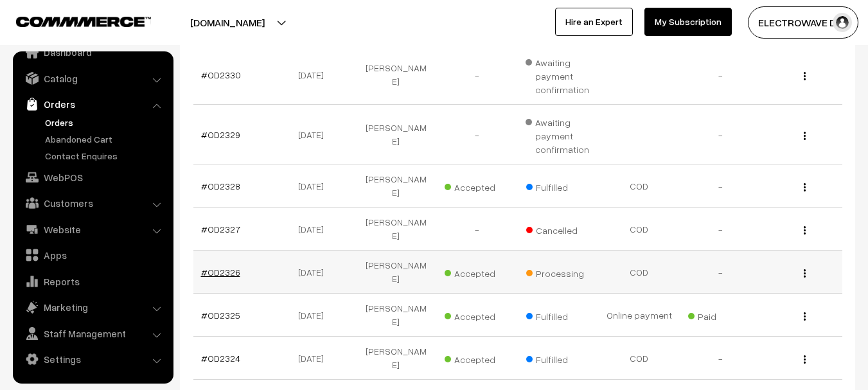  I want to click on button: ELECTROWAVE DE…, so click(803, 22).